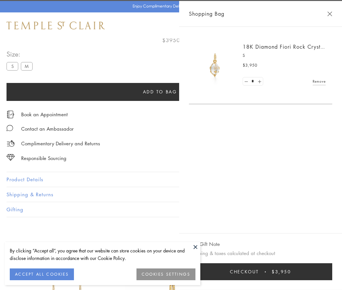  I want to click on p: S, so click(284, 55).